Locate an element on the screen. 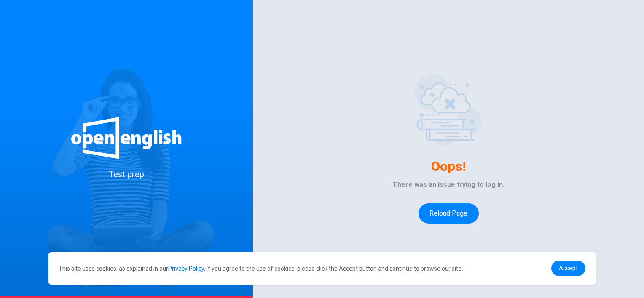 Image resolution: width=644 pixels, height=298 pixels. h4: Oops! is located at coordinates (448, 166).